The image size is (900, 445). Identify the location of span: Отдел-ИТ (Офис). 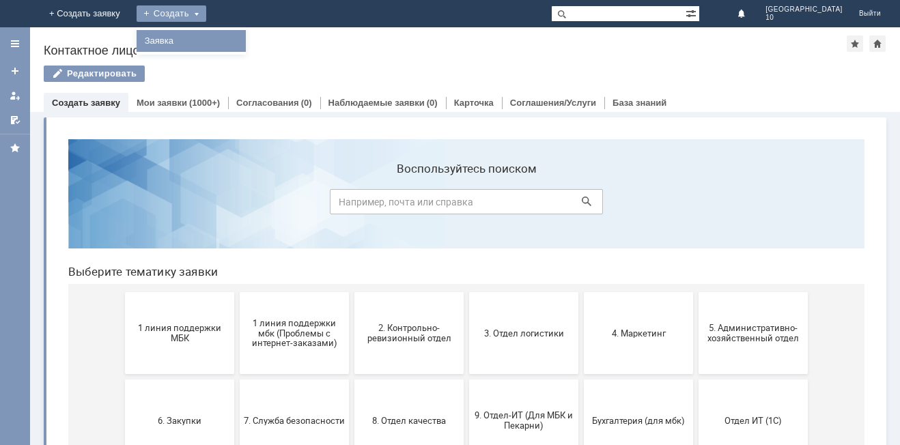
(237, 379).